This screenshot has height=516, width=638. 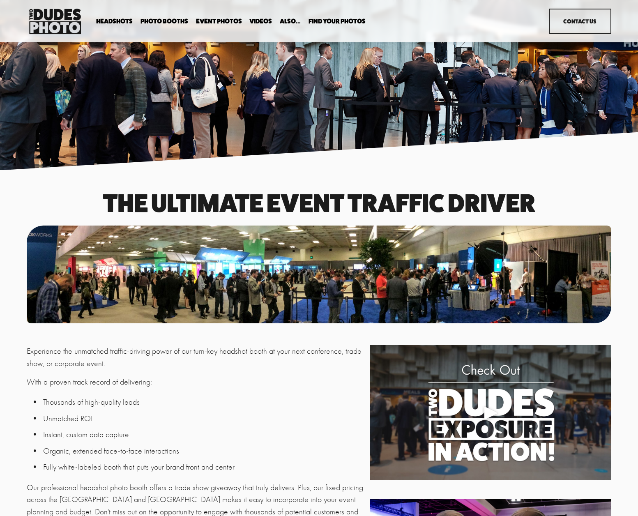 I want to click on a: Event Photos, so click(x=219, y=21).